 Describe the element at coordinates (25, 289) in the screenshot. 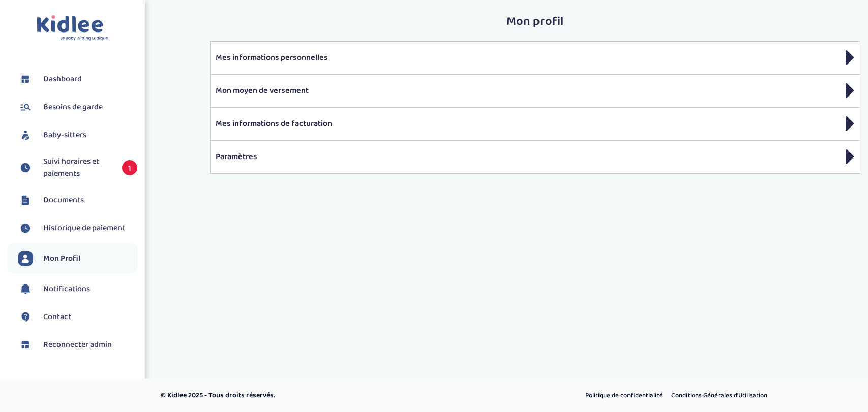

I see `img: notification.svg` at that location.